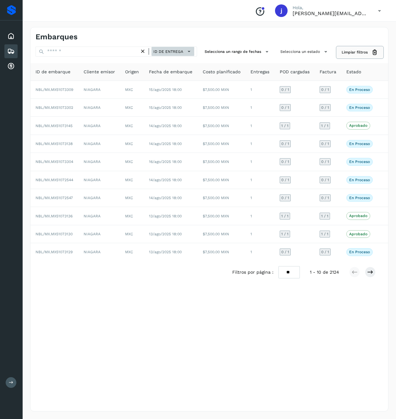  Describe the element at coordinates (354, 72) in the screenshot. I see `span: Estado` at that location.